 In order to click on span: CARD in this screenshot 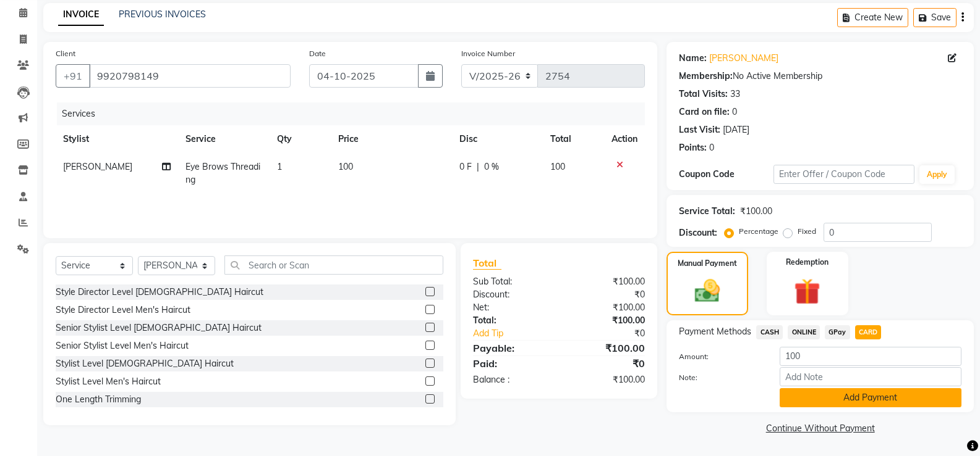, I will do `click(868, 332)`.